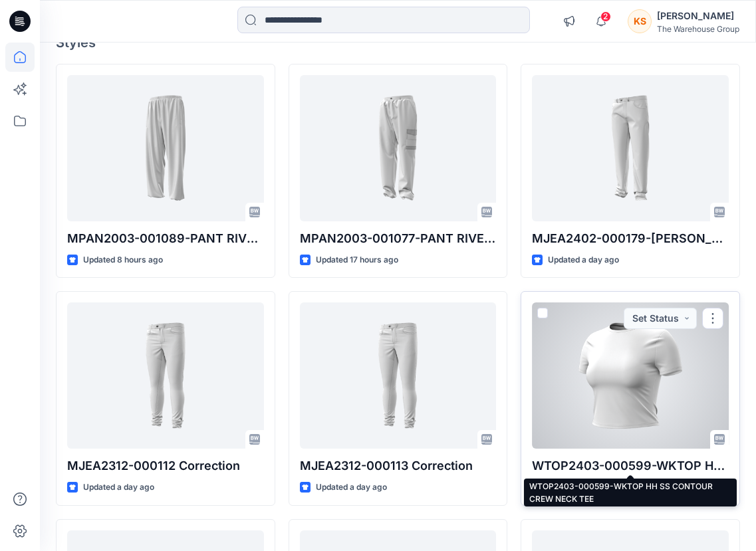 This screenshot has width=756, height=551. Describe the element at coordinates (630, 148) in the screenshot. I see `a: MJEA2402-000179-JEAN HHM RELAXED PS- Correction` at that location.